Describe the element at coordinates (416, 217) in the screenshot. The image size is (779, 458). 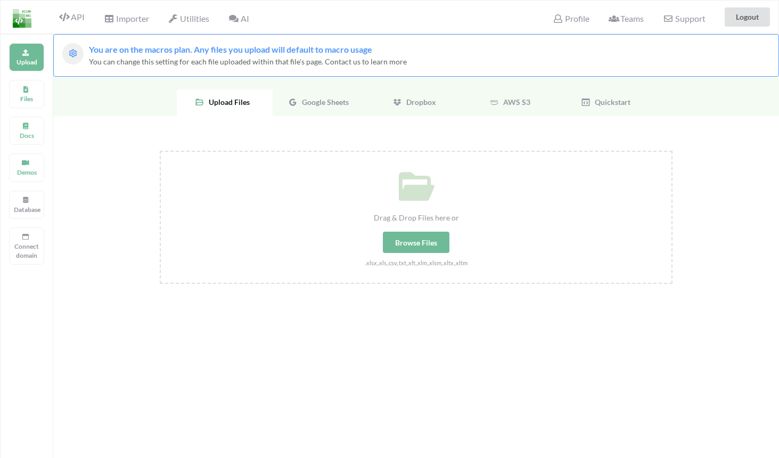
I see `div: Drag & Drop Files here or` at that location.